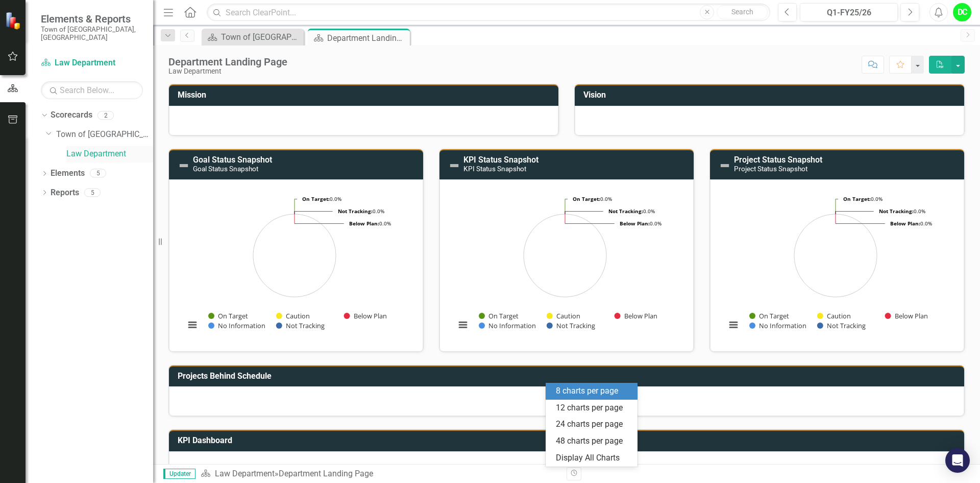 This screenshot has width=980, height=483. What do you see at coordinates (232, 159) in the screenshot?
I see `a: Goal Status Snapshot` at bounding box center [232, 159].